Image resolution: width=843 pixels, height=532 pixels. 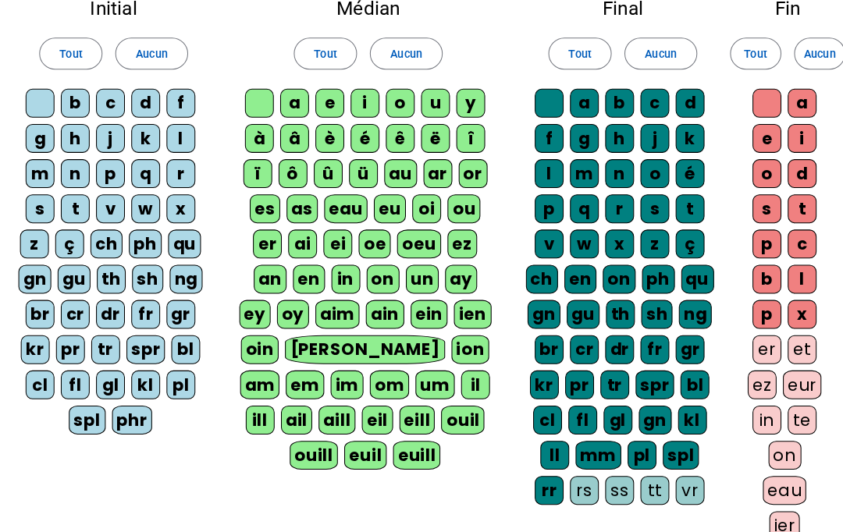 I want to click on div: ch, so click(x=539, y=272).